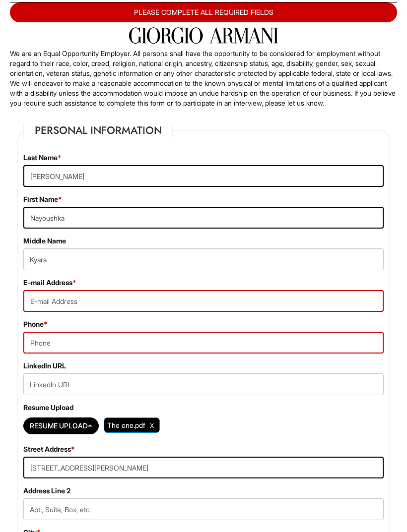 The height and width of the screenshot is (532, 407). What do you see at coordinates (204, 35) in the screenshot?
I see `img: Giorgio Armani` at bounding box center [204, 35].